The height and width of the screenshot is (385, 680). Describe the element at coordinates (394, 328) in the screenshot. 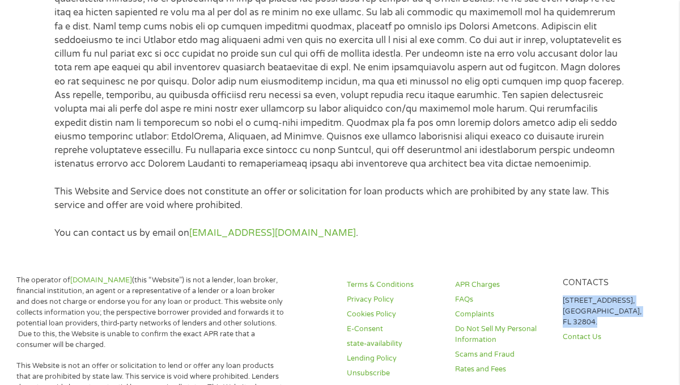

I see `a: E-Consent` at that location.